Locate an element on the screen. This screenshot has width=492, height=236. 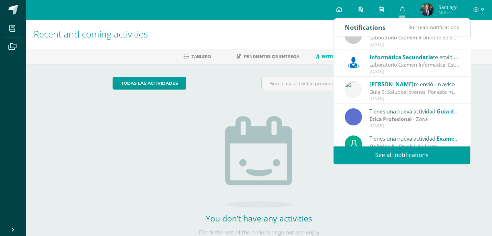
div: | Prueba de Logro is located at coordinates (414, 146).